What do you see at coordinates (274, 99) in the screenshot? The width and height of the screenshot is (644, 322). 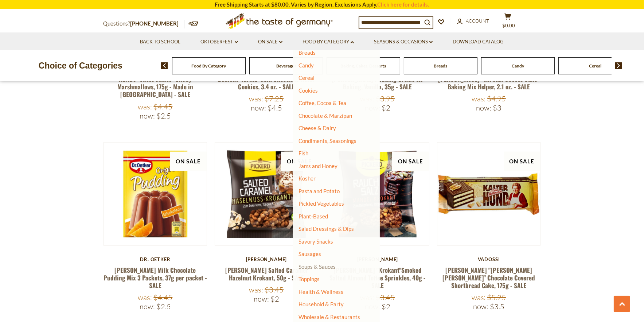 I see `span: $7.25` at bounding box center [274, 99].